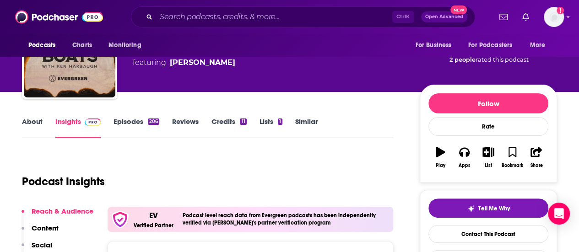 The height and width of the screenshot is (252, 579). I want to click on a: Podchaser - Follow, Share and Rate Podcasts, so click(59, 17).